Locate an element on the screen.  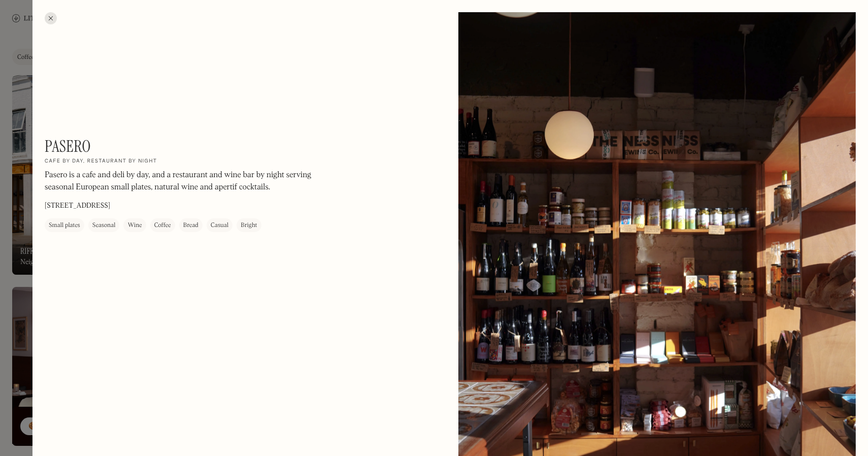
div: Coffee is located at coordinates (162, 226).